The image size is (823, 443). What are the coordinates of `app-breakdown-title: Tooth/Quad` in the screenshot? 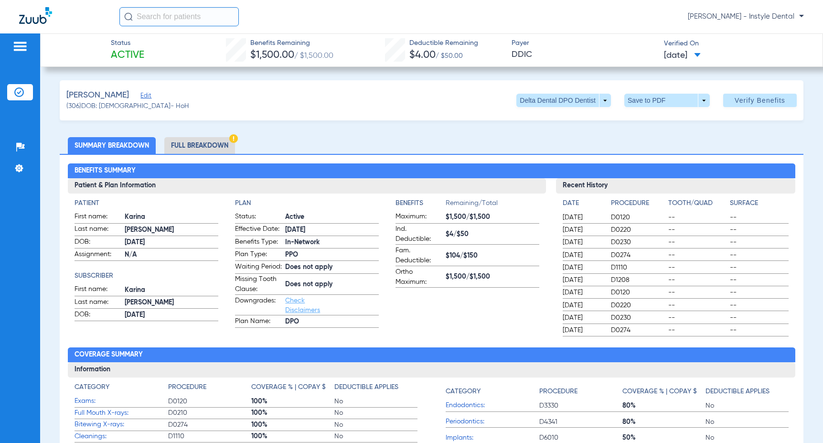 It's located at (698, 205).